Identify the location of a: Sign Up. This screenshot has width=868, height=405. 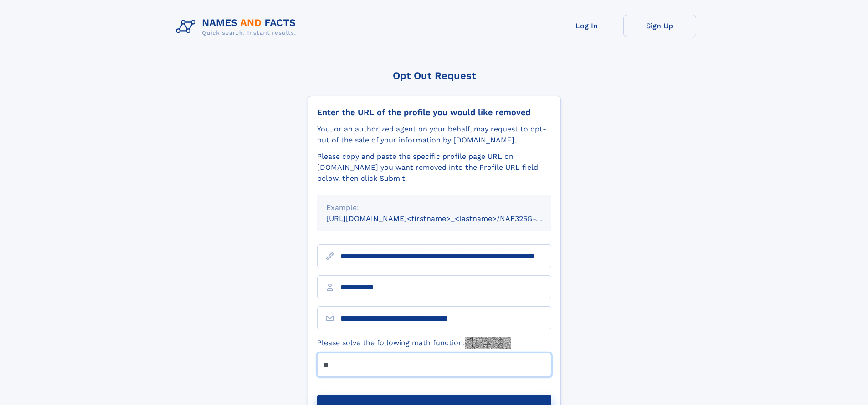
(660, 26).